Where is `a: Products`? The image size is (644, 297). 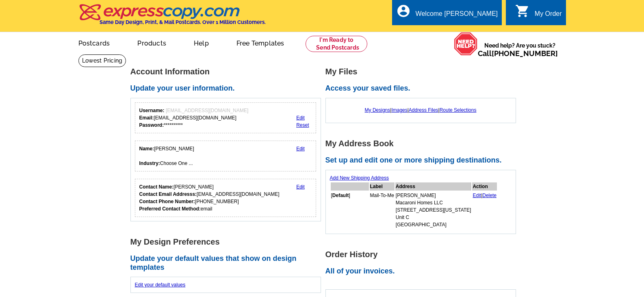
a: Products is located at coordinates (152, 42).